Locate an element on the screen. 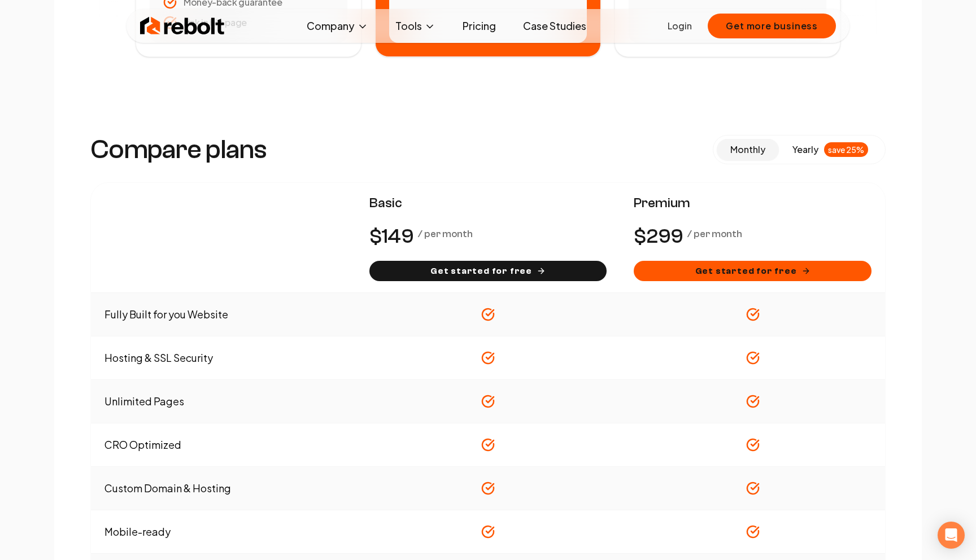  a: Pricing is located at coordinates (479, 26).